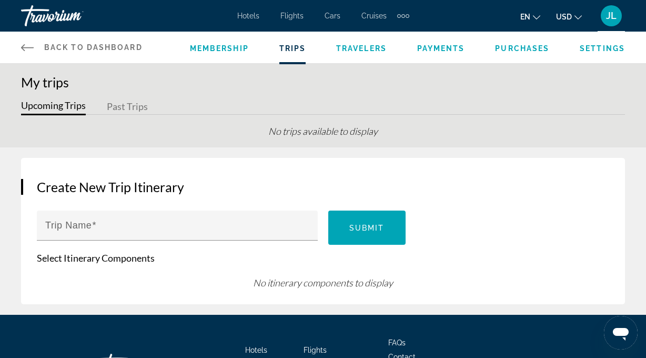 The image size is (646, 358). I want to click on span: JL, so click(611, 16).